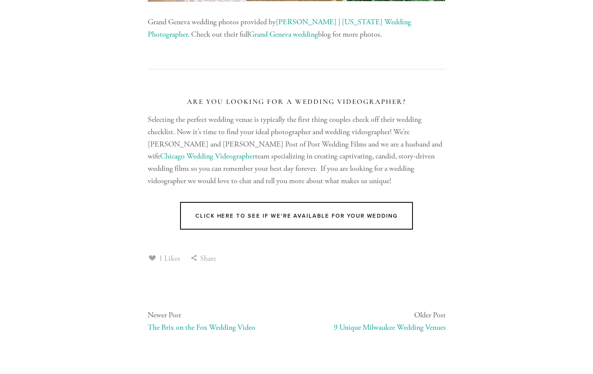 Image resolution: width=593 pixels, height=374 pixels. I want to click on a: Chicago Wedding Videographer, so click(207, 156).